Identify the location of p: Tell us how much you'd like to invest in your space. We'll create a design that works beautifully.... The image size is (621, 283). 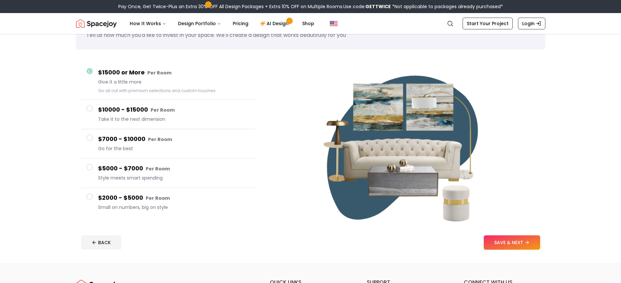
(311, 35).